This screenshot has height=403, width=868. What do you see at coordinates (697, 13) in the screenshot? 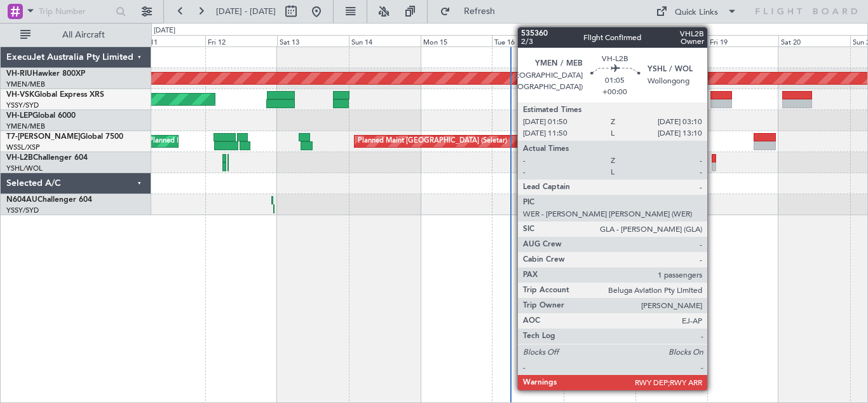
I see `div: Quick Links` at bounding box center [697, 13].